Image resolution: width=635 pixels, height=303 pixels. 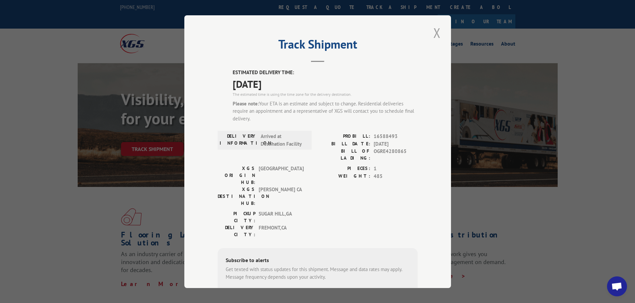 I want to click on label: PIECES:, so click(x=344, y=169).